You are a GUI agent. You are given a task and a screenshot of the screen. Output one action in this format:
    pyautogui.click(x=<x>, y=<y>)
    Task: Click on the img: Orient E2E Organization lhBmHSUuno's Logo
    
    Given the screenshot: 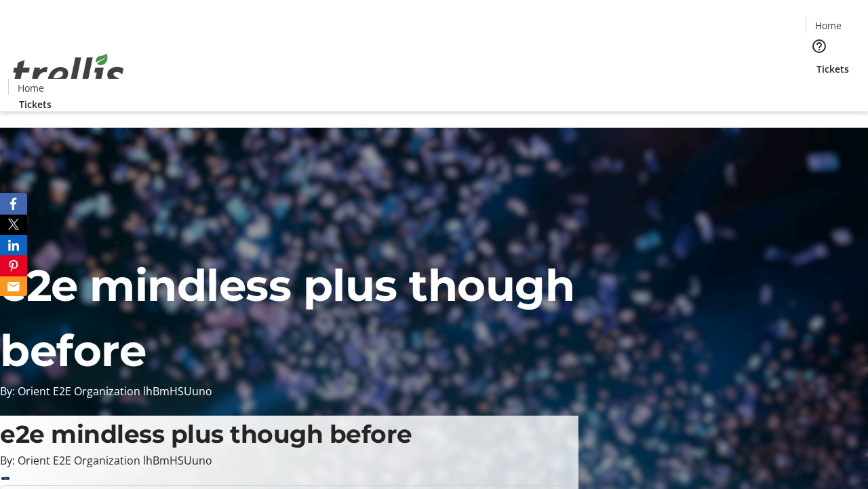 What is the action you would take?
    pyautogui.click(x=68, y=73)
    